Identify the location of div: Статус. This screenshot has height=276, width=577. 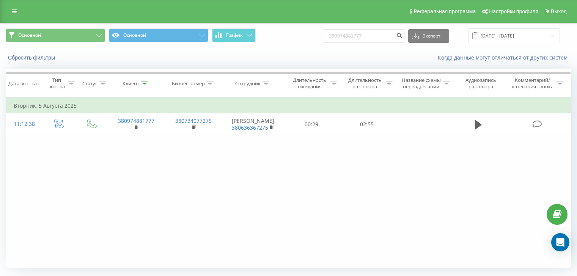
(90, 83).